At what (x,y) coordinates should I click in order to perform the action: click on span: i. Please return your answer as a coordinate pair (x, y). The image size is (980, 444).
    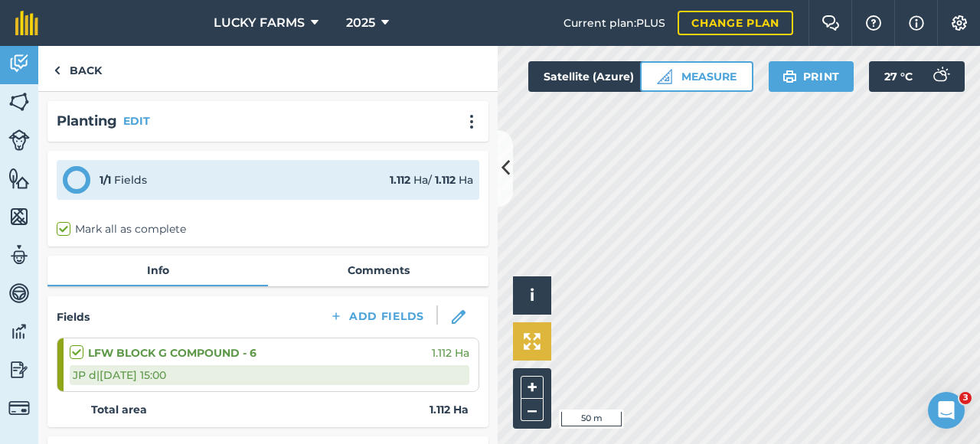
    Looking at the image, I should click on (533, 294).